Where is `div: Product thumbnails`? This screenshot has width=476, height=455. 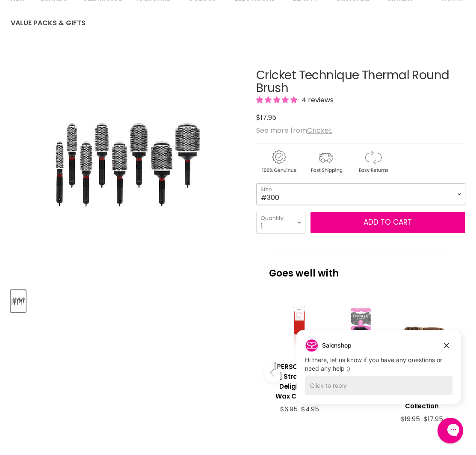
div: Product thumbnails is located at coordinates (128, 299).